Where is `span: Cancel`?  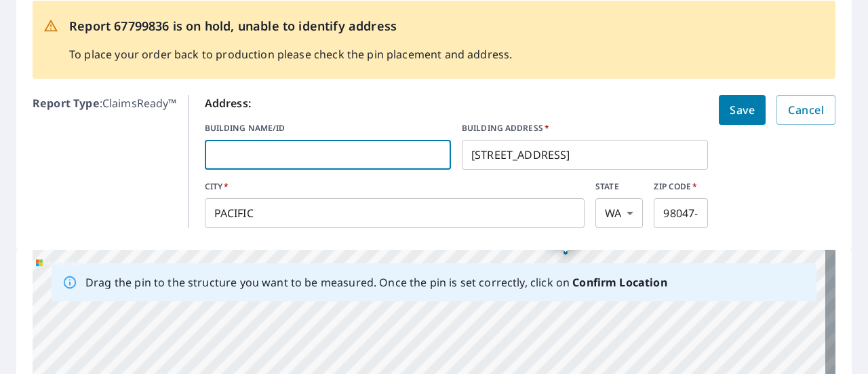
span: Cancel is located at coordinates (806, 110).